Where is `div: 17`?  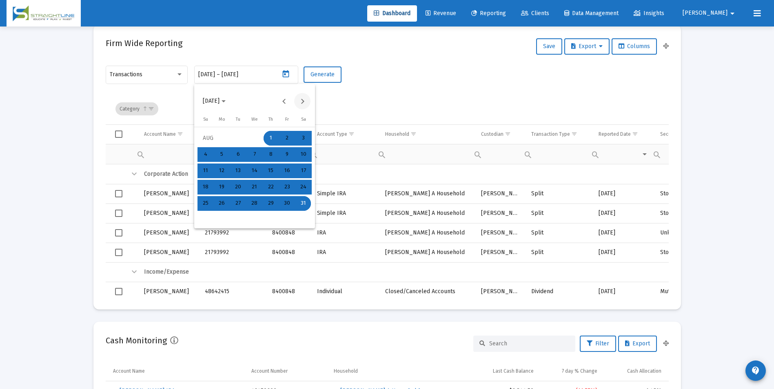 div: 17 is located at coordinates (303, 171).